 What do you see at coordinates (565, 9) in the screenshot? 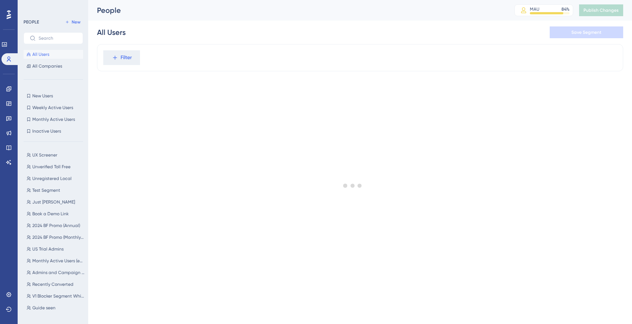
I see `div: 84 %` at bounding box center [565, 9].